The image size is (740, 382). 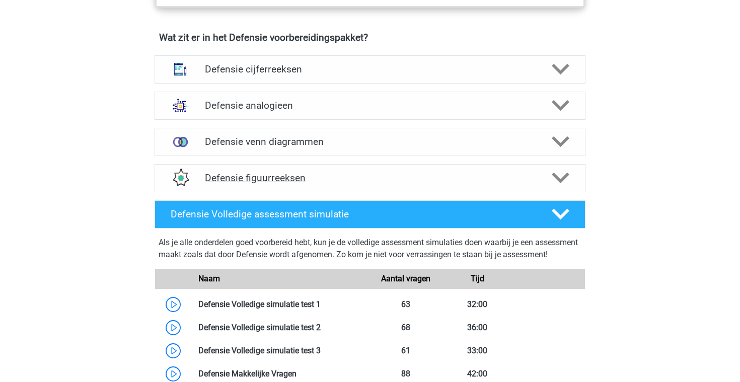 I want to click on img: venn diagrammen, so click(x=180, y=142).